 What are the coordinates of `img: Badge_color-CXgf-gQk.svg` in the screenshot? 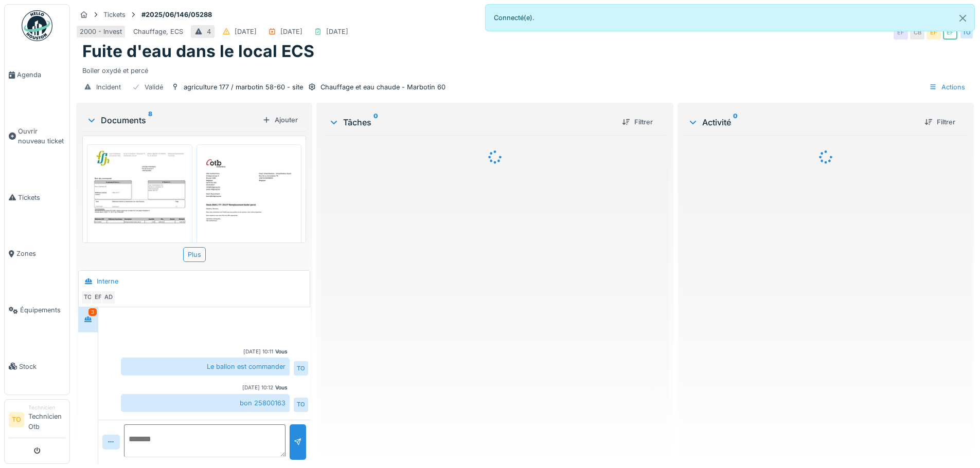 It's located at (37, 26).